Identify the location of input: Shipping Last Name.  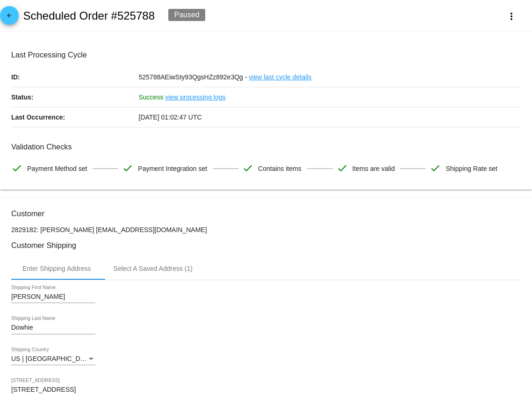
(53, 328).